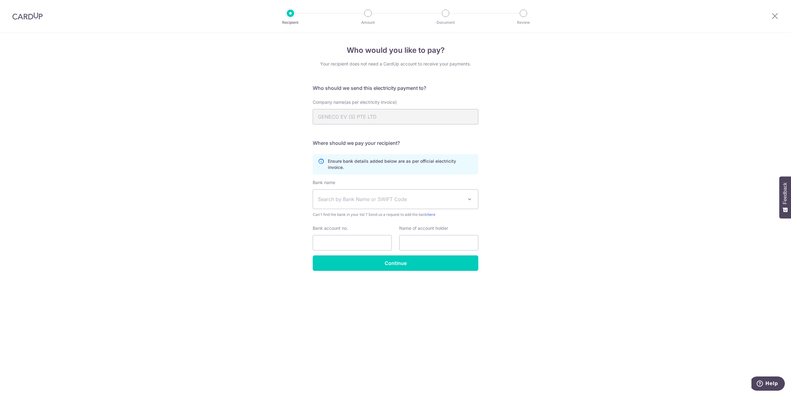 Image resolution: width=791 pixels, height=395 pixels. Describe the element at coordinates (396, 50) in the screenshot. I see `h4: Who would you like to pay?` at that location.